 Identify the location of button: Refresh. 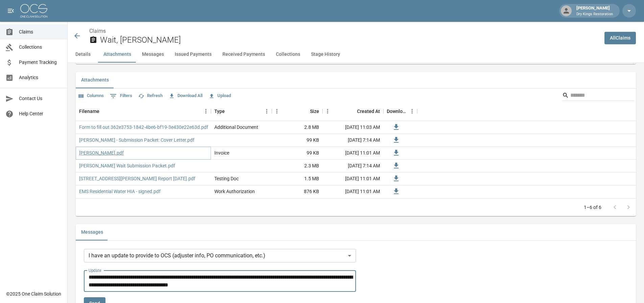
(151, 96).